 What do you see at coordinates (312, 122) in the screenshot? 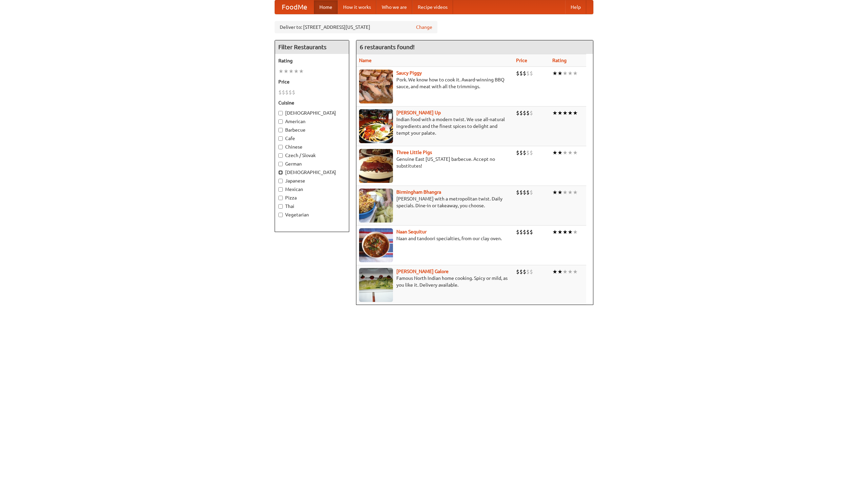
I see `label: American` at bounding box center [312, 122].